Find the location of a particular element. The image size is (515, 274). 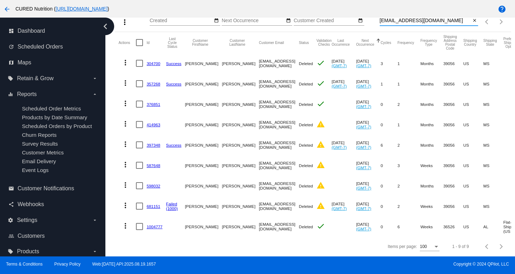

div: Items per page: is located at coordinates (402, 246).